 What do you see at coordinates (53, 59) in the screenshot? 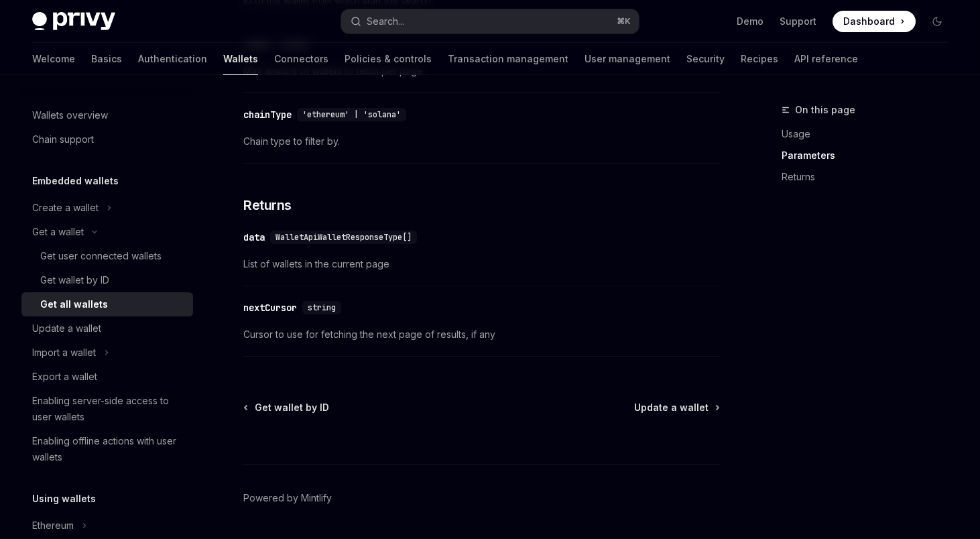
I see `a: Welcome` at bounding box center [53, 59].